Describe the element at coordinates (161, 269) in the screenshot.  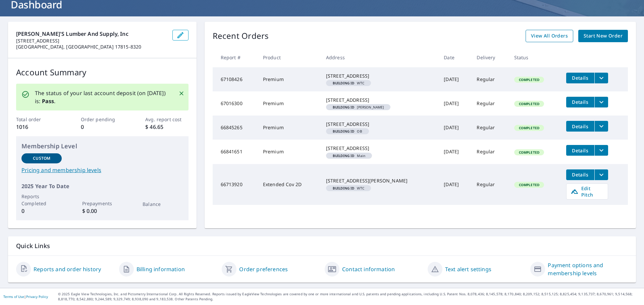
I see `a: Billing information` at that location.